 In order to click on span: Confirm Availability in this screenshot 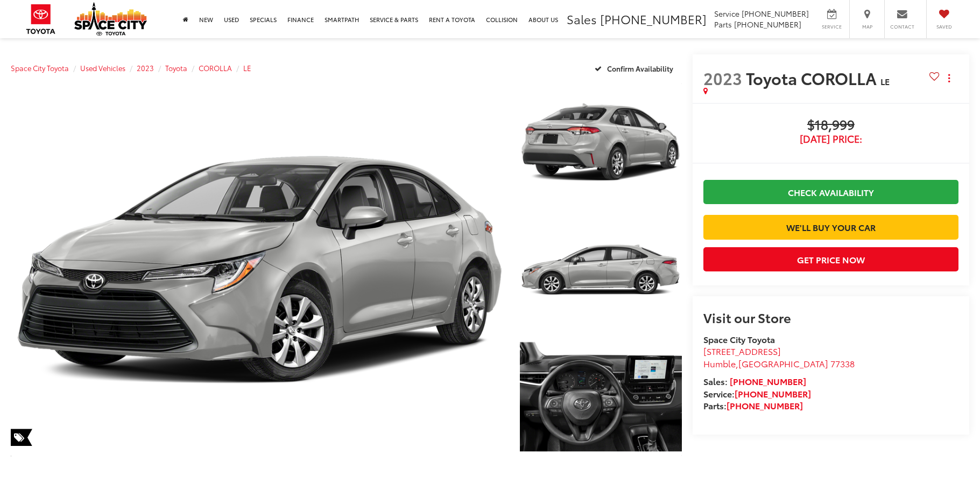, I will do `click(640, 69)`.